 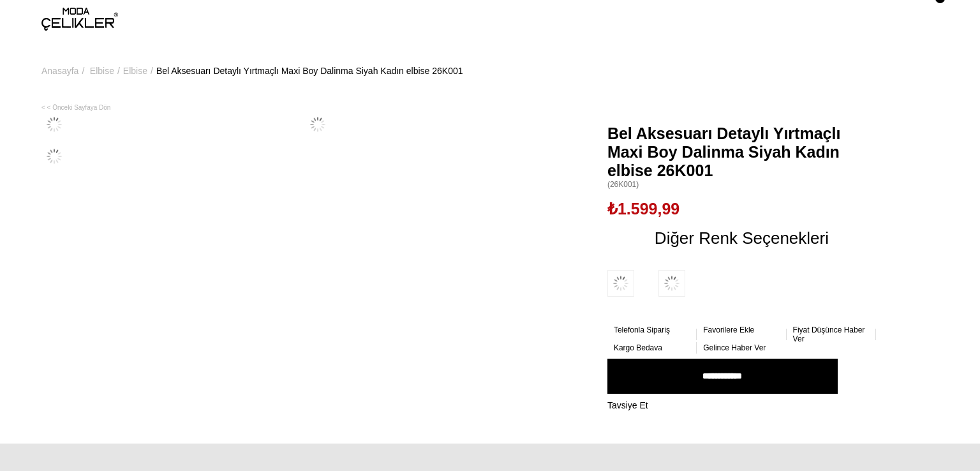 I want to click on a: Gelince Haber Ver, so click(x=741, y=348).